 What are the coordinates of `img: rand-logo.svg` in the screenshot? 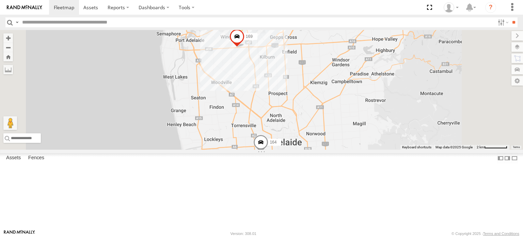 It's located at (25, 7).